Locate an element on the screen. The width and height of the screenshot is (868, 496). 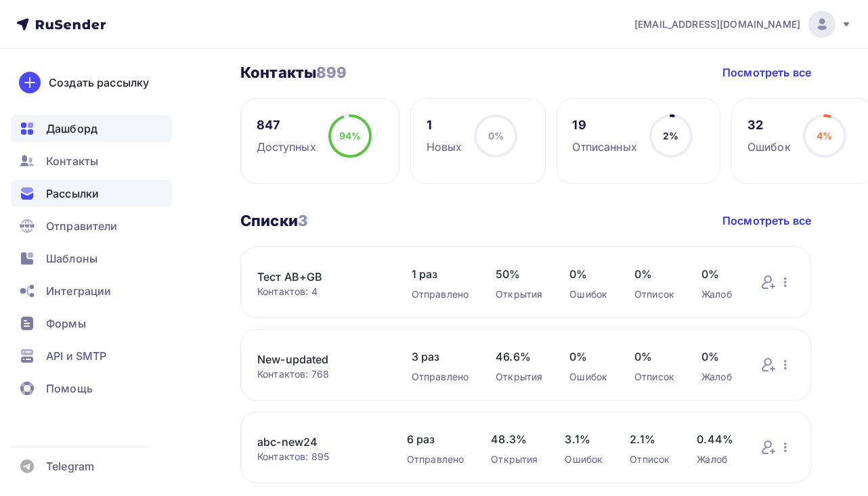
span: Помощь is located at coordinates (69, 389).